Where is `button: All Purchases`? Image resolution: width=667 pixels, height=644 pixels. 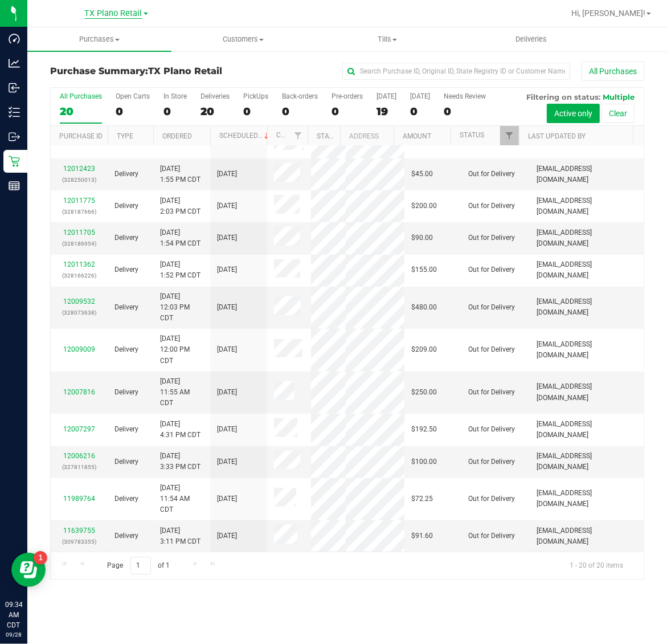
button: All Purchases is located at coordinates (613, 71).